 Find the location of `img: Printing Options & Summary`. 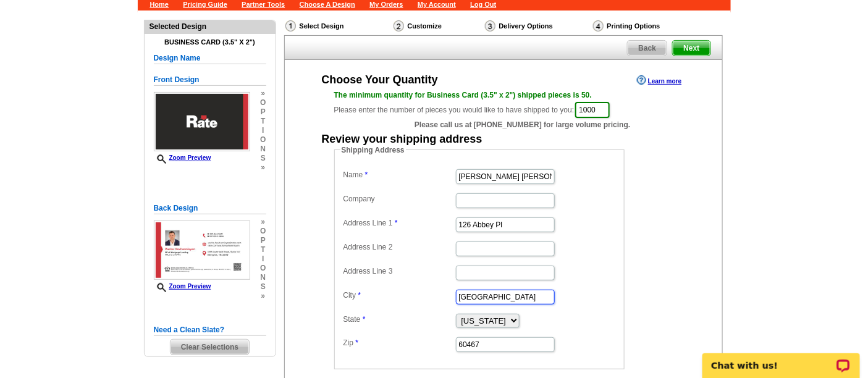

img: Printing Options & Summary is located at coordinates (598, 26).